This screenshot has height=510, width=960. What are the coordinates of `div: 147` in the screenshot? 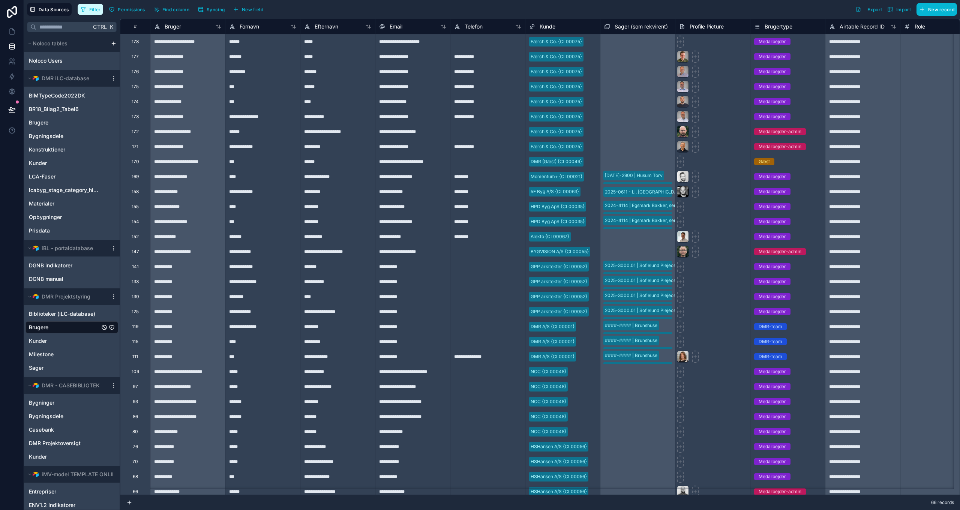 It's located at (135, 252).